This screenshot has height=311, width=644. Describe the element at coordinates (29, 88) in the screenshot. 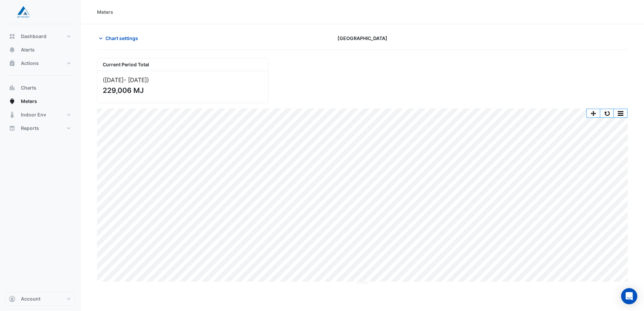

I see `span: Charts` at that location.